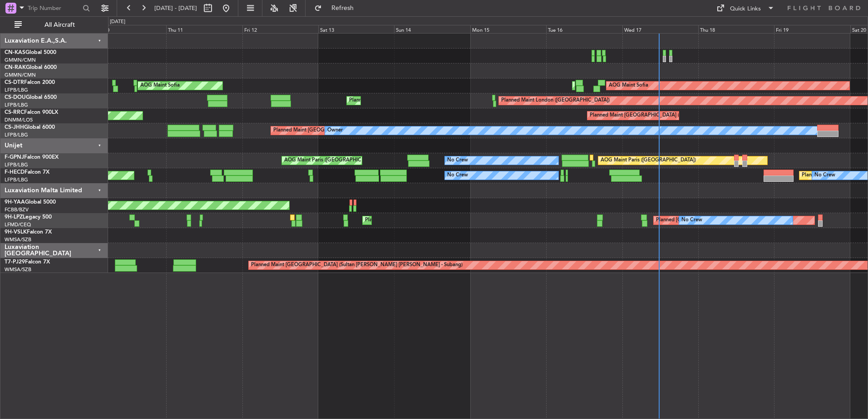 This screenshot has height=419, width=868. I want to click on span: 9H-YAA, so click(15, 202).